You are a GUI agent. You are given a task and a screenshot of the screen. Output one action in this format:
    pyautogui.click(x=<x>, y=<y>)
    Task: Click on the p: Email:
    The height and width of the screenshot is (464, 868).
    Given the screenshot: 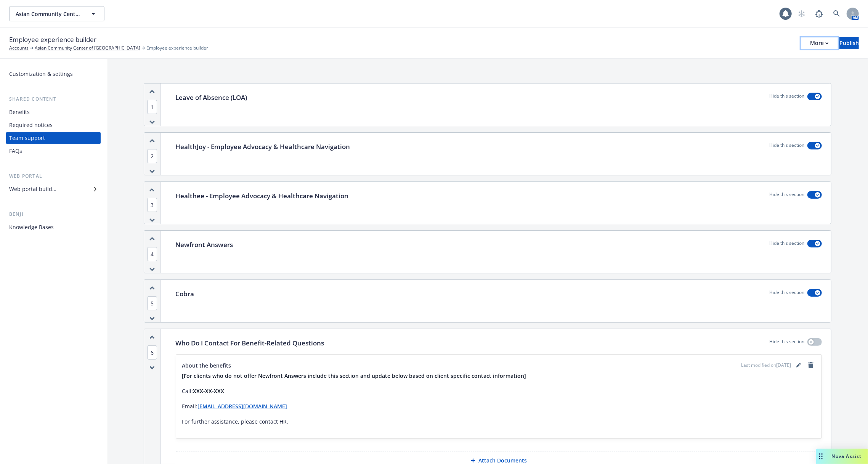 What is the action you would take?
    pyautogui.click(x=499, y=407)
    